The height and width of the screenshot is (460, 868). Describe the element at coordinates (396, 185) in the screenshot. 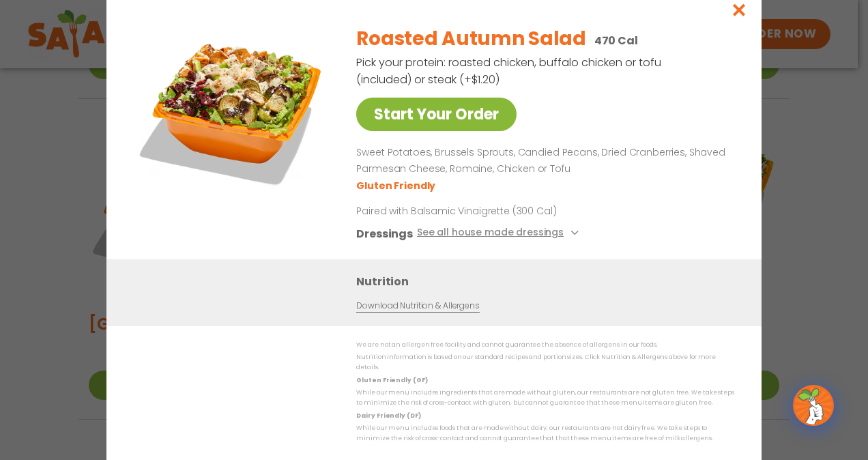

I see `li: Gluten Friendly` at that location.